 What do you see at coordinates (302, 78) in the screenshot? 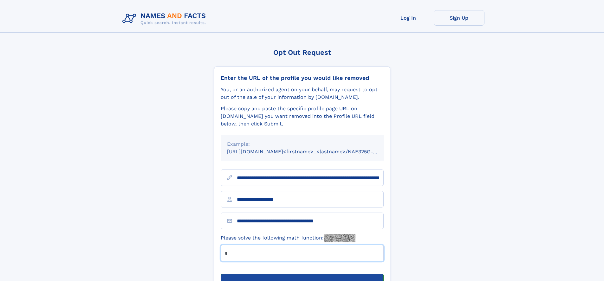
I see `div: Enter the URL of the profile you would like removed` at bounding box center [302, 78].